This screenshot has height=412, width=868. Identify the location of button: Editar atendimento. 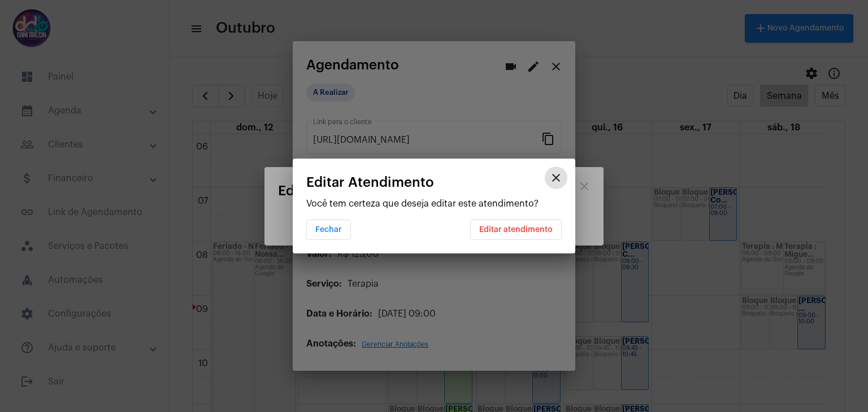
(516, 230).